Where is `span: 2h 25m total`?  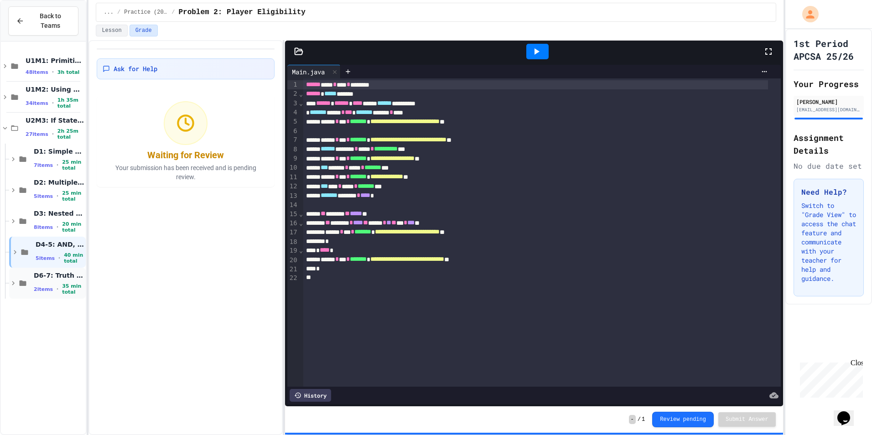
span: 2h 25m total is located at coordinates (71, 134).